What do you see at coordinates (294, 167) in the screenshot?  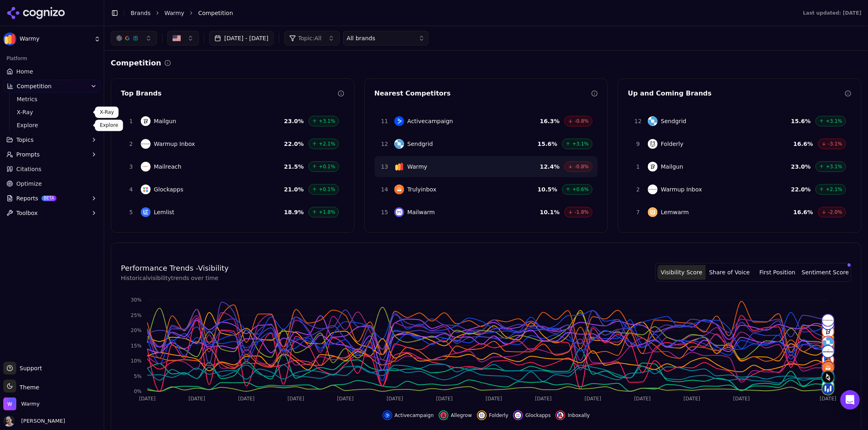 I see `span: 21.5 %` at bounding box center [294, 167].